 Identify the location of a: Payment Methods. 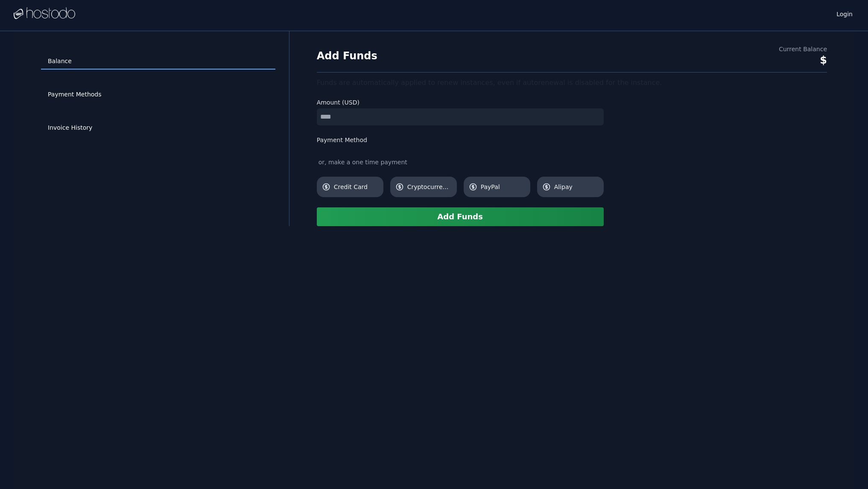
(158, 95).